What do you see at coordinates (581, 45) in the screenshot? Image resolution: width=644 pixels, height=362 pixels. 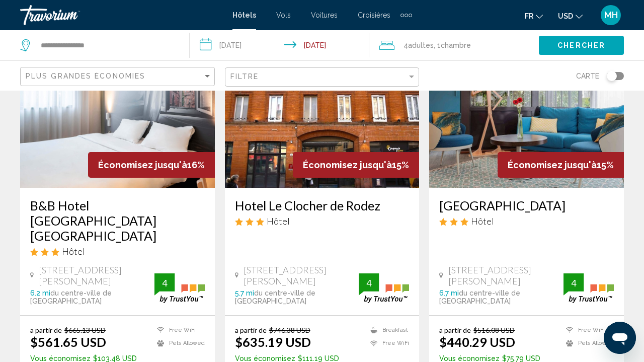 I see `button: Chercher` at bounding box center [581, 45].